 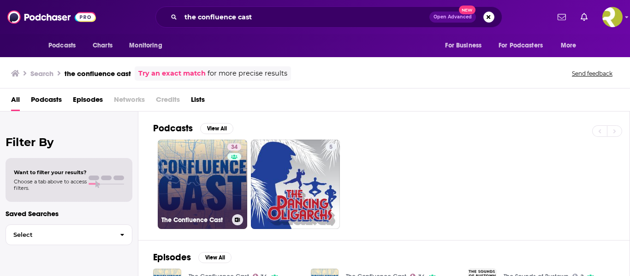 I want to click on a: All, so click(x=15, y=101).